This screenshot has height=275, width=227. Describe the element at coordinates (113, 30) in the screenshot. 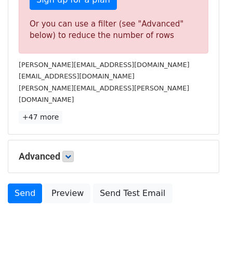

I see `div: Or you can use a filter (see "Advanced" below) to reduce the number of rows` at that location.